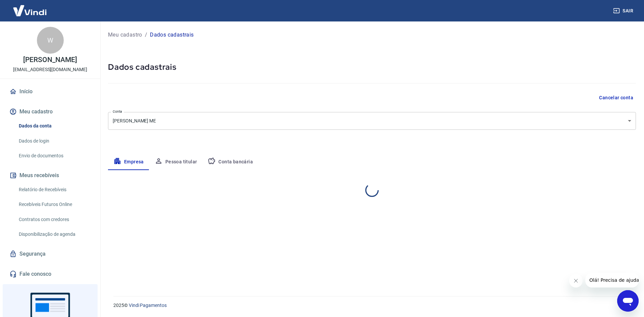 Image resolution: width=644 pixels, height=317 pixels. I want to click on h5: Dados cadastrais, so click(372, 67).